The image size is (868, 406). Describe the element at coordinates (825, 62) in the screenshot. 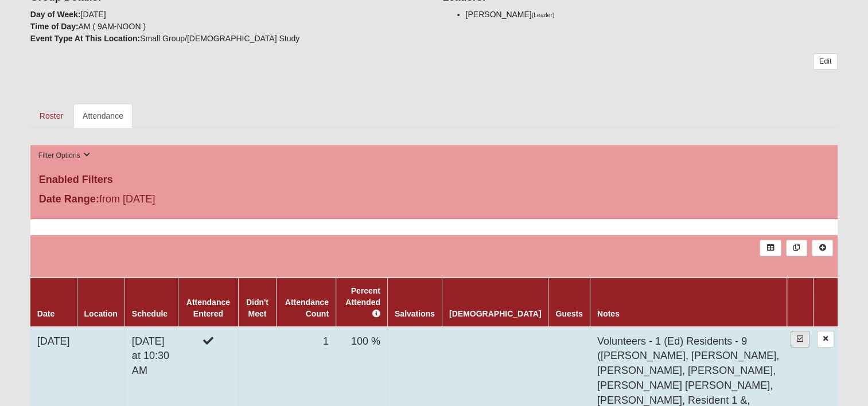

I see `a: Edit` at that location.